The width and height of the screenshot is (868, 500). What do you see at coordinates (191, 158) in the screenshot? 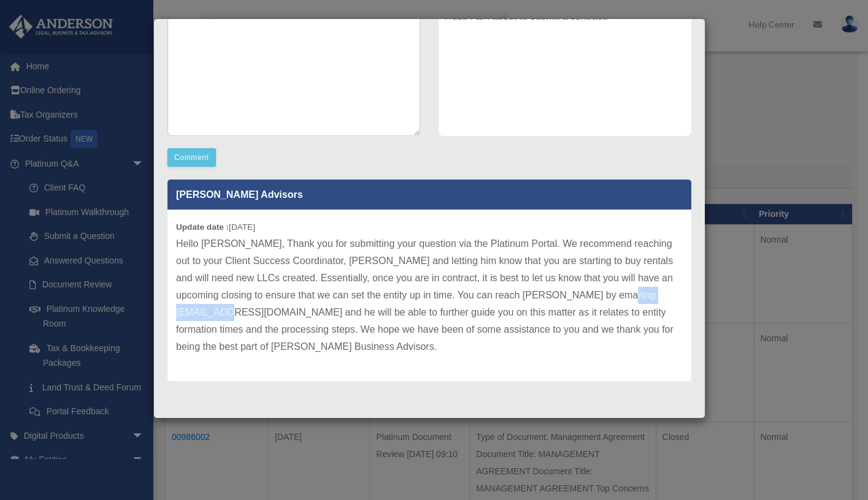
I see `button: Comment` at bounding box center [191, 158].